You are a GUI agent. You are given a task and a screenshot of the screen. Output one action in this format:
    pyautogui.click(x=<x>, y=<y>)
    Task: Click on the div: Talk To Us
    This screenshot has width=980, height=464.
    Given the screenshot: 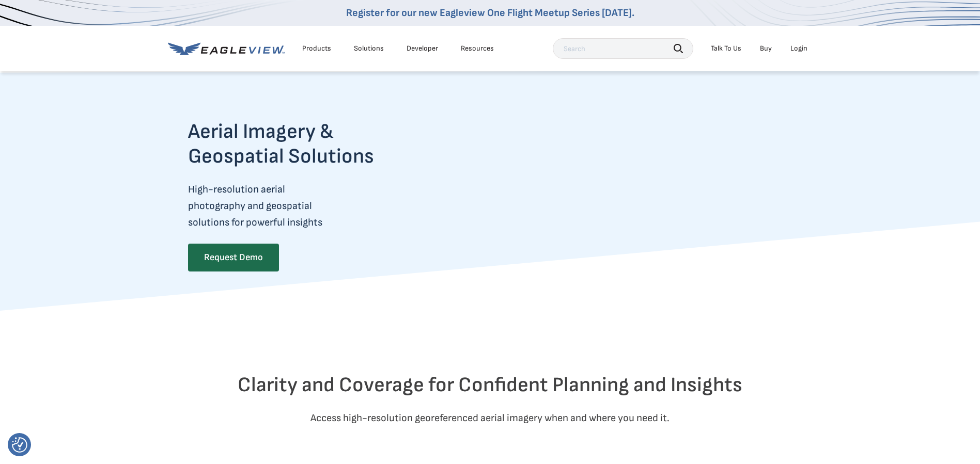 What is the action you would take?
    pyautogui.click(x=726, y=49)
    